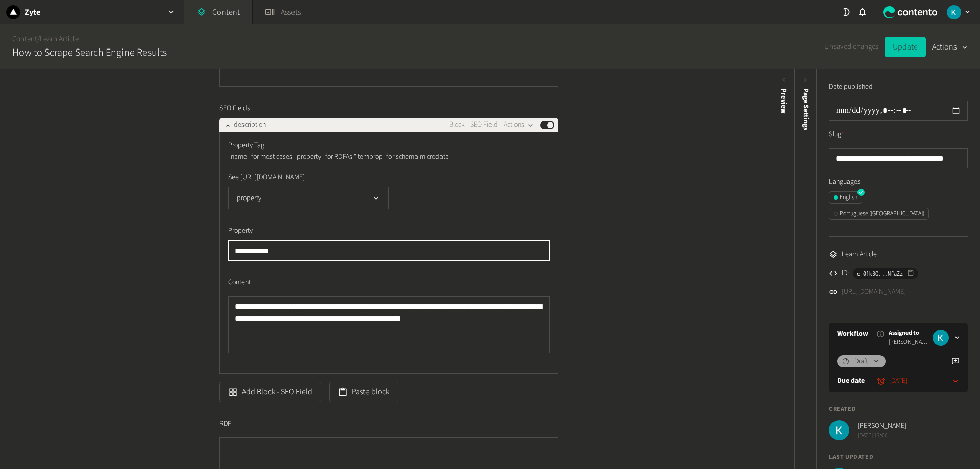  I want to click on p: "name" for most cases "property" for RDFAs "itemprop" for schema microdata, so click(344, 157).